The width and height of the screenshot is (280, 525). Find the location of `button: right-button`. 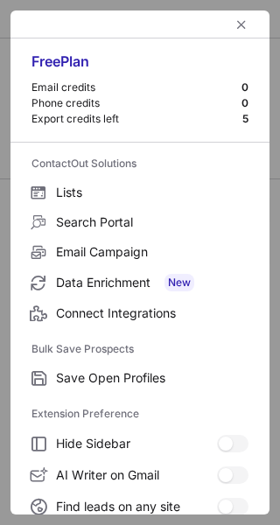

button: right-button is located at coordinates (37, 25).